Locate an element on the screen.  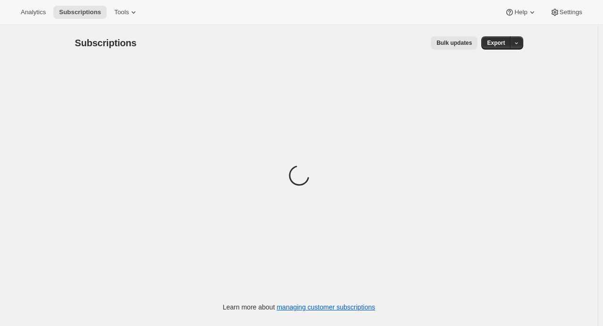
span: Help is located at coordinates (521, 12).